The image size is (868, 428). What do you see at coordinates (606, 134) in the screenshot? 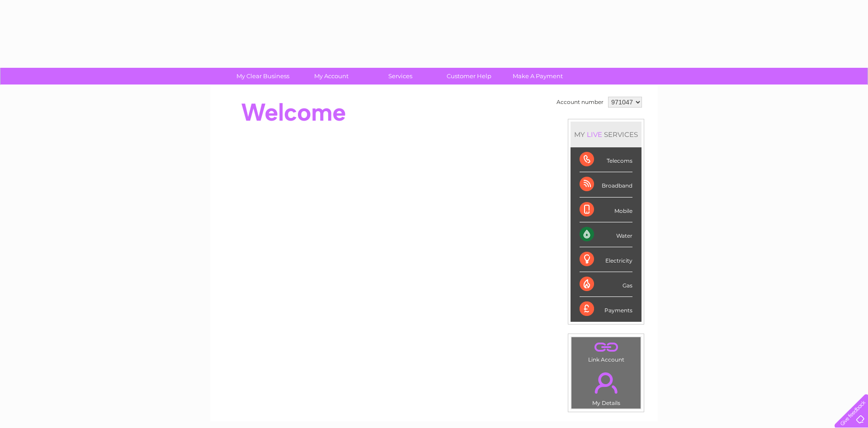
I see `div: MY SERVICES` at bounding box center [606, 134].